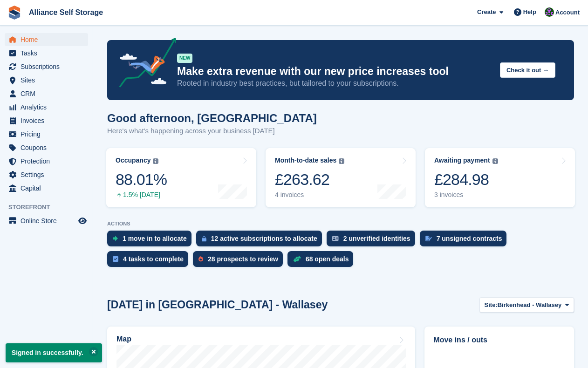  I want to click on div: 12 active subscriptions to allocate, so click(264, 239).